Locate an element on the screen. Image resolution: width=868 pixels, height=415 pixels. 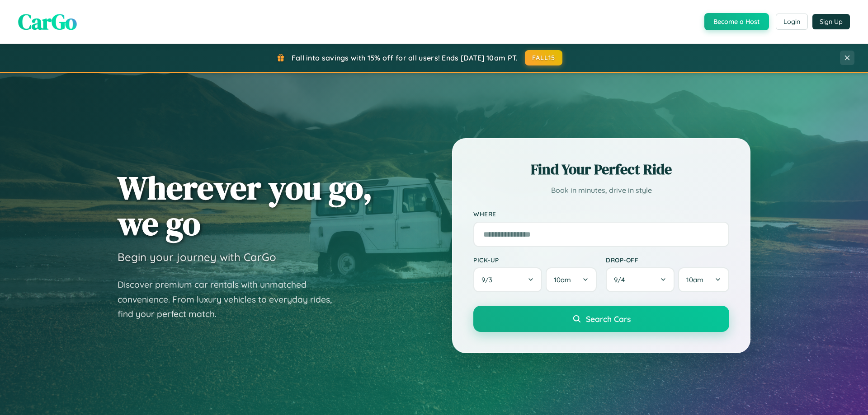
h3: Begin your journey with CarGo is located at coordinates (196, 257).